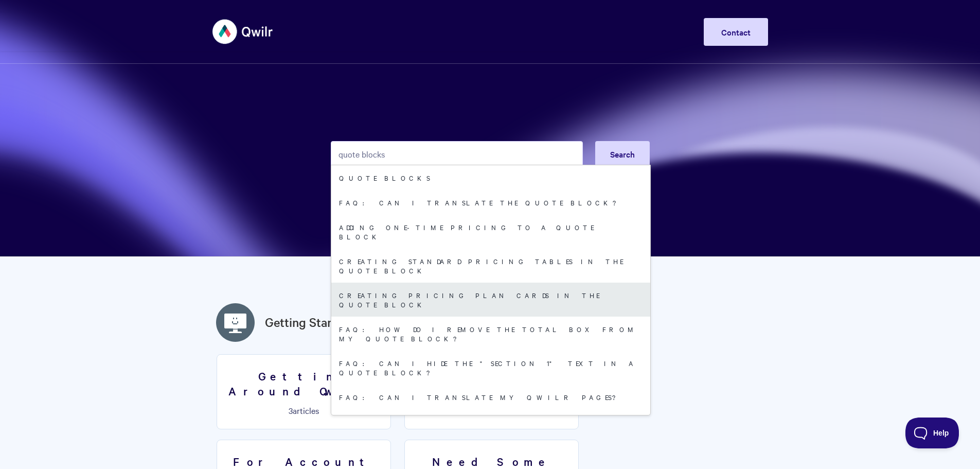 This screenshot has width=980, height=469. What do you see at coordinates (623, 154) in the screenshot?
I see `span: Search` at bounding box center [623, 154].